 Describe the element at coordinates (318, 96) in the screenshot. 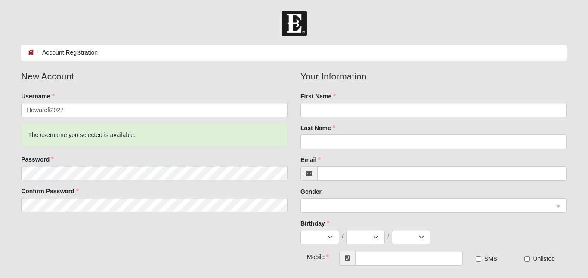

I see `label: First Name` at that location.